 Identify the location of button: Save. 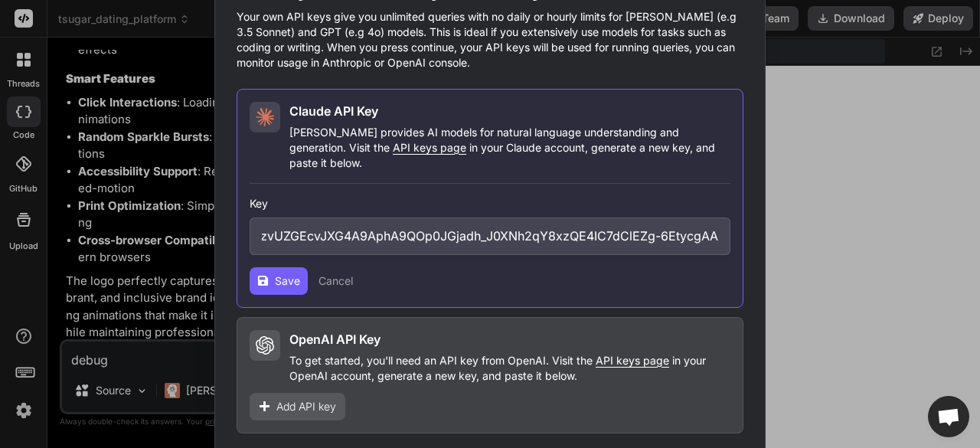
(279, 281).